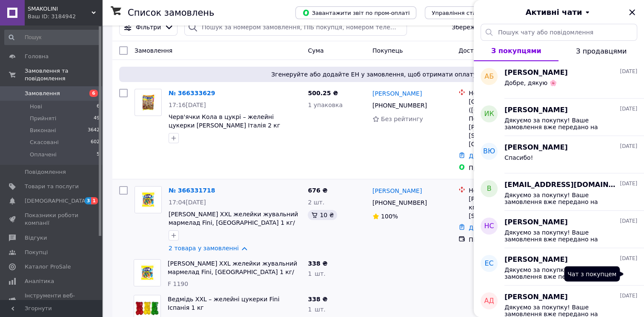  Describe the element at coordinates (65, 16) in the screenshot. I see `div: Ваш ID: 3184942` at that location.